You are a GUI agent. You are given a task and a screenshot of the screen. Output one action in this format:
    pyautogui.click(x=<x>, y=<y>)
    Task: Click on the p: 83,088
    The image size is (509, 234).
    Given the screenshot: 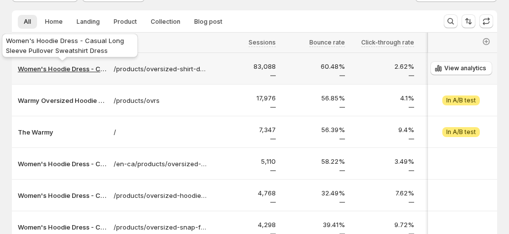 What is the action you would take?
    pyautogui.click(x=244, y=66)
    